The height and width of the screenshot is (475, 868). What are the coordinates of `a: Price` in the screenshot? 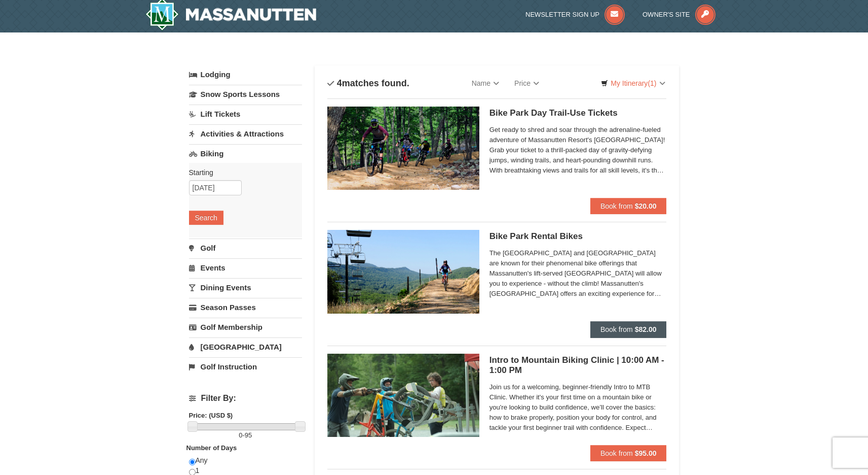 It's located at (527, 83).